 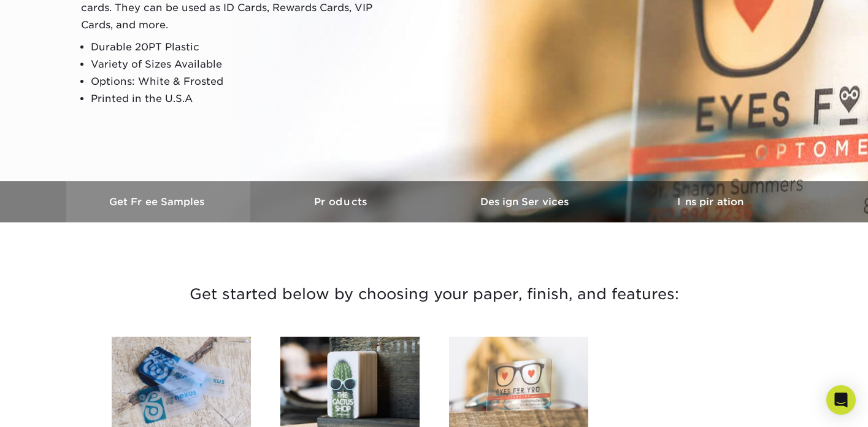 What do you see at coordinates (711, 201) in the screenshot?
I see `a: Inspiration` at bounding box center [711, 201].